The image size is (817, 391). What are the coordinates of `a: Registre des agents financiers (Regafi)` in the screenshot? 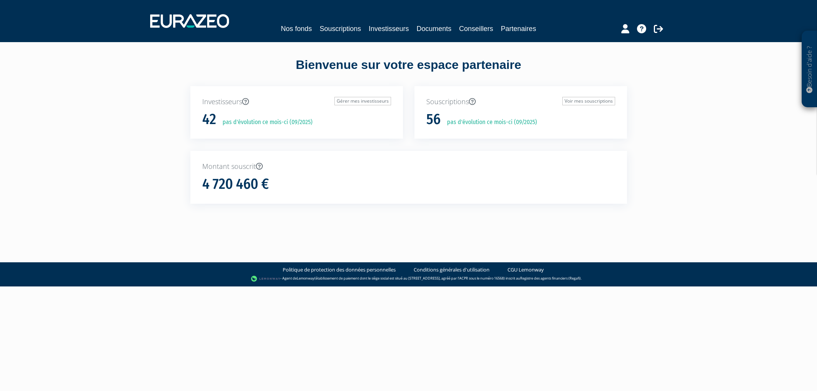 It's located at (550, 278).